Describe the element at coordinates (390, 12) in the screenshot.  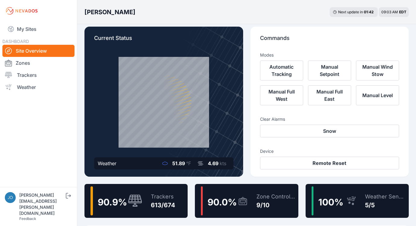
I see `span: 09:03 AM` at that location.